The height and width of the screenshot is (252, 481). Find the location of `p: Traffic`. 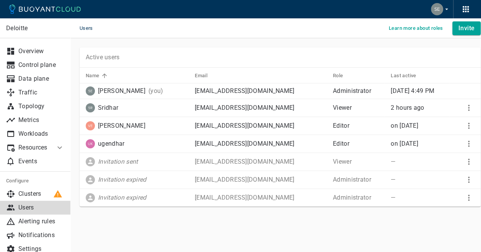

p: Traffic is located at coordinates (41, 93).